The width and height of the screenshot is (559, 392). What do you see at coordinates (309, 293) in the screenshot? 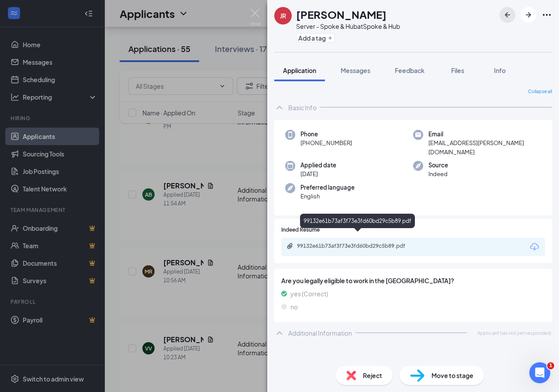
I see `span: yes (Correct)` at bounding box center [309, 293].